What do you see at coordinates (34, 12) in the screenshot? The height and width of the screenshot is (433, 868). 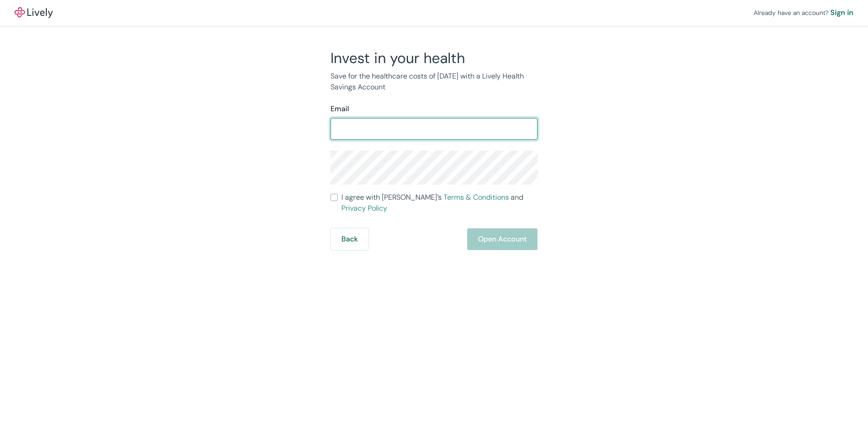 I see `img: Lively` at bounding box center [34, 12].